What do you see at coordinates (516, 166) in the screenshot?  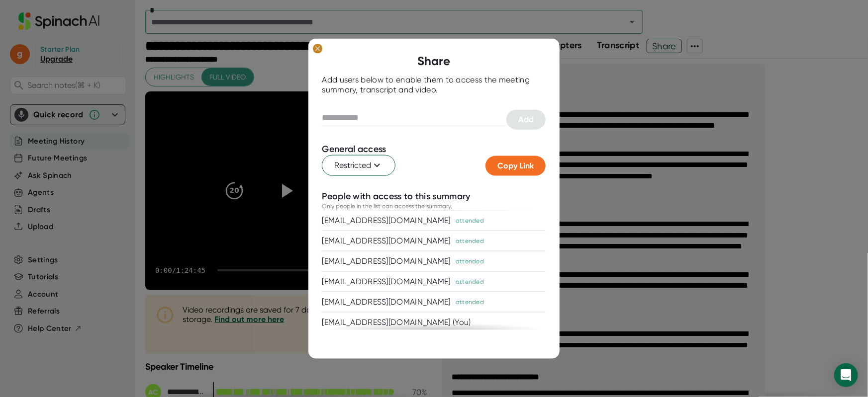 I see `span: Copy Link` at bounding box center [516, 166].